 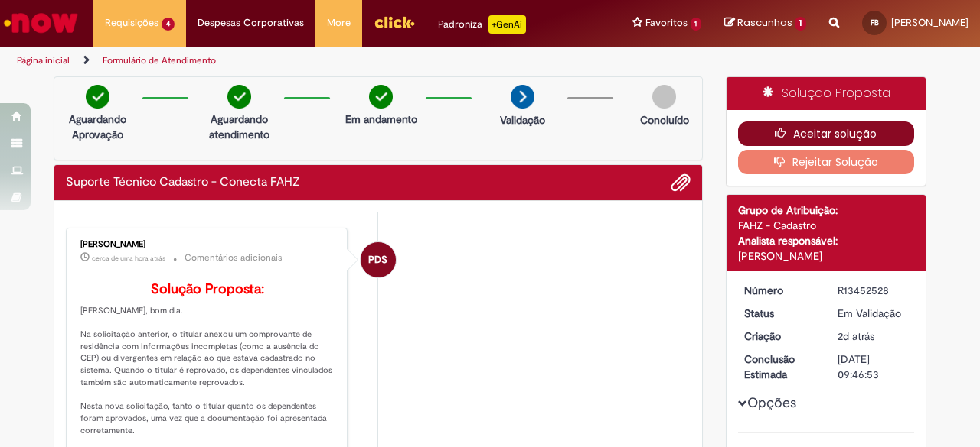 What do you see at coordinates (41, 23) in the screenshot?
I see `img: ServiceNow` at bounding box center [41, 23].